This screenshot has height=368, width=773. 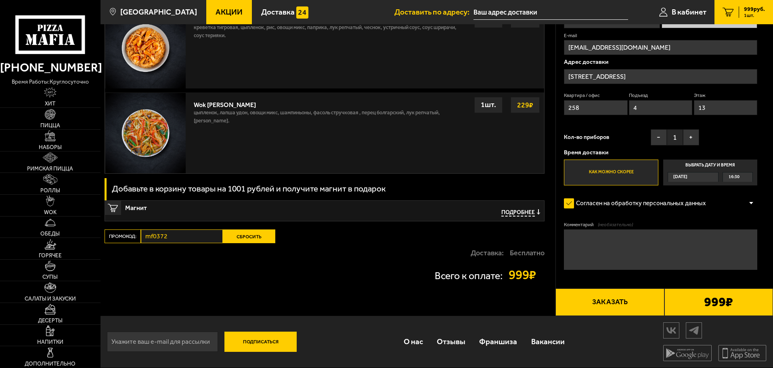 What do you see at coordinates (249, 236) in the screenshot?
I see `button: Сбросить` at bounding box center [249, 236].